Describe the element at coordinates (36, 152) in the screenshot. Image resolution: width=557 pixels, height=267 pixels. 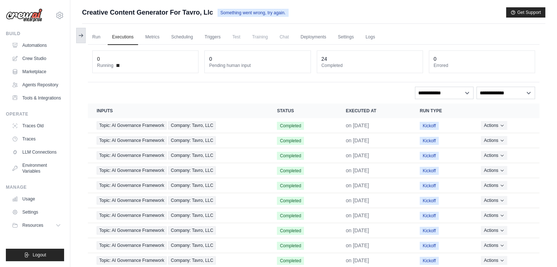
I see `a: LLM Connections` at that location.